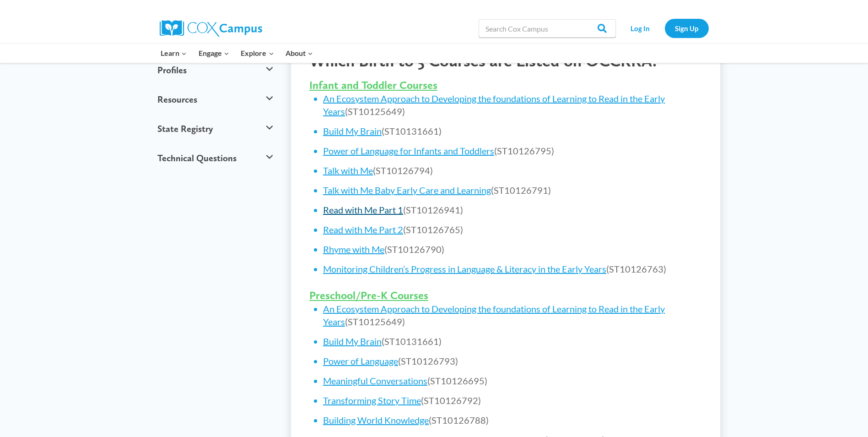  I want to click on a: Building World Knowledge, so click(376, 420).